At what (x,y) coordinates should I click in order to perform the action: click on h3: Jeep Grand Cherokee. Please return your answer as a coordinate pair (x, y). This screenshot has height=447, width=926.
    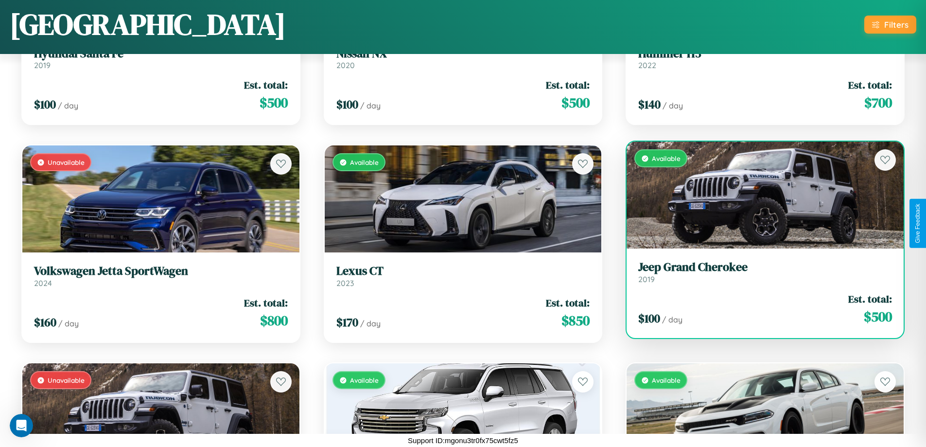
    Looking at the image, I should click on (765, 267).